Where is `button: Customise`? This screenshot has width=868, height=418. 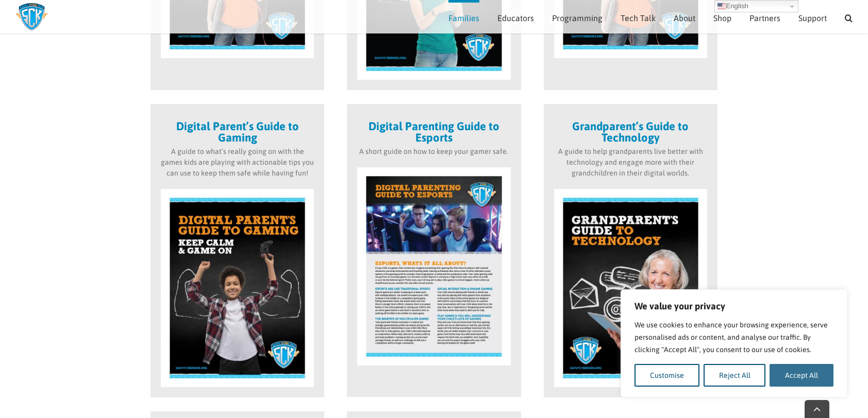 button: Customise is located at coordinates (667, 376).